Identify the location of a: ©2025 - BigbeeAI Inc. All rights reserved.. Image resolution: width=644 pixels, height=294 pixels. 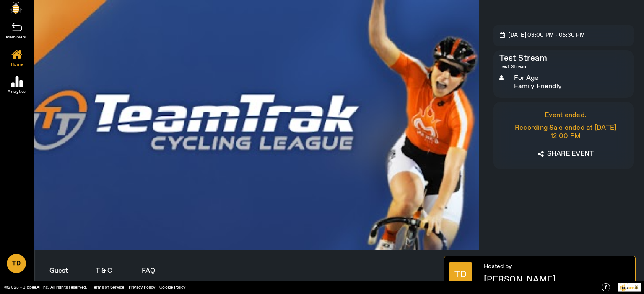
(46, 287).